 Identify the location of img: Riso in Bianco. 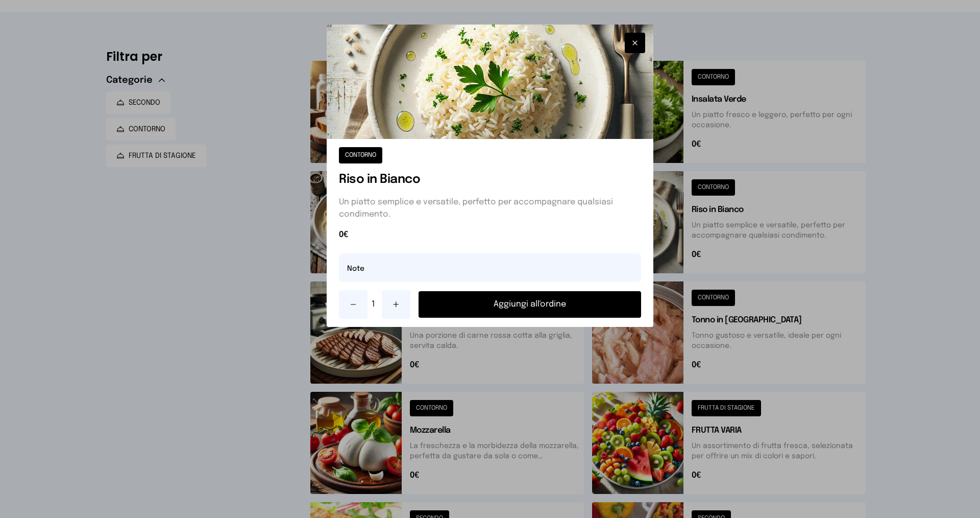
(490, 82).